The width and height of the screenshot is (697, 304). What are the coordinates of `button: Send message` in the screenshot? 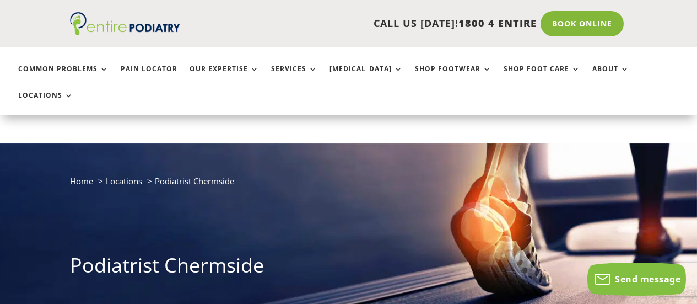 It's located at (637, 279).